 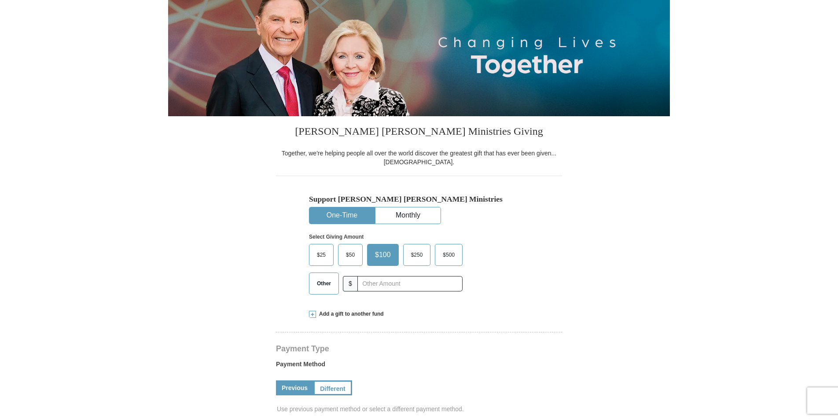 What do you see at coordinates (408, 215) in the screenshot?
I see `button: Monthly` at bounding box center [408, 215].